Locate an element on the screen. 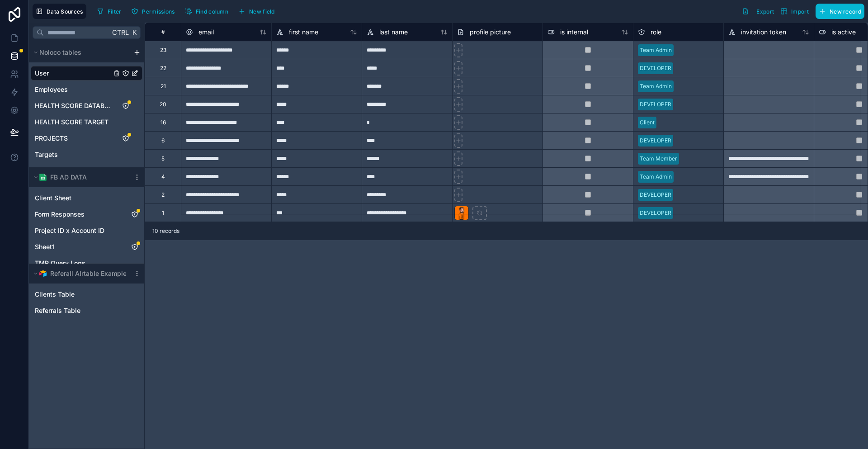  span: 10 records is located at coordinates (166, 231).